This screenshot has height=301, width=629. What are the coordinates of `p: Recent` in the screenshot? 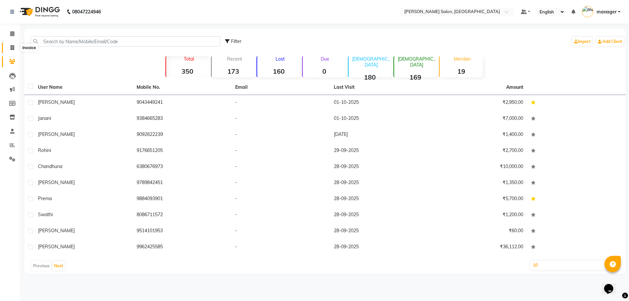 It's located at (234, 59).